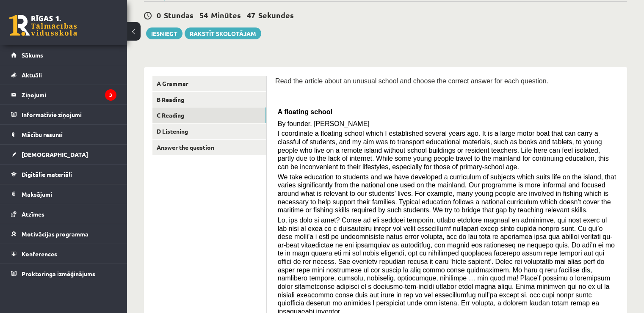 This screenshot has width=644, height=313. I want to click on span: Stundas, so click(179, 15).